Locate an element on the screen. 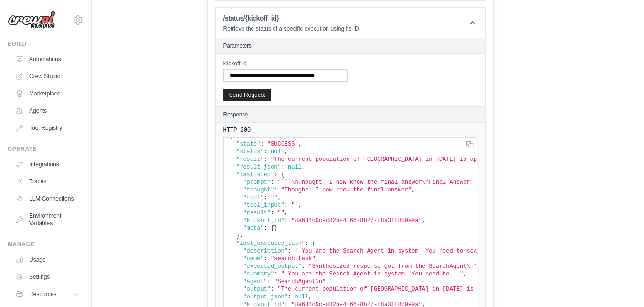 This screenshot has width=644, height=307. pre: HTTP 200 is located at coordinates (350, 131).